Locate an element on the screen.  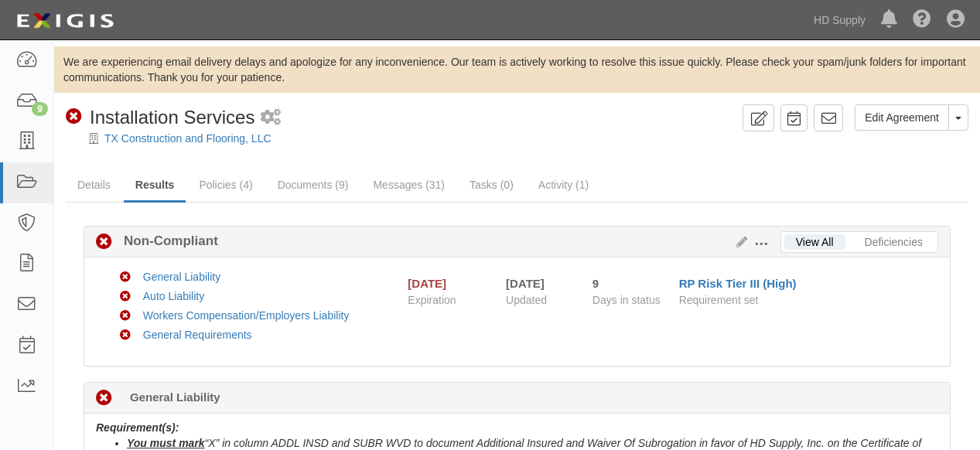
span: Updated is located at coordinates (526, 300).